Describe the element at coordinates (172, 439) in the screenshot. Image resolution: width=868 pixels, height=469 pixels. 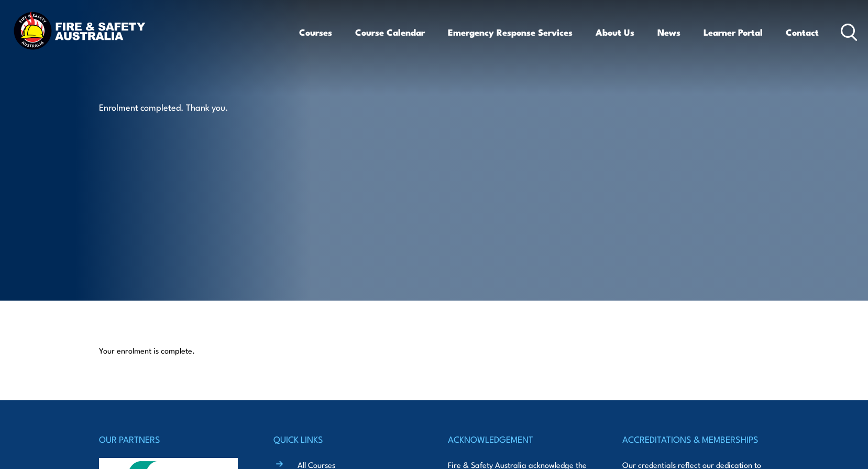
I see `h4: OUR PARTNERS` at that location.